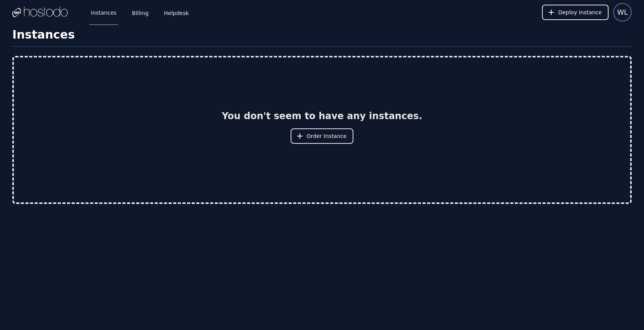 This screenshot has width=644, height=330. I want to click on h2: You don't seem to have any instances., so click(322, 116).